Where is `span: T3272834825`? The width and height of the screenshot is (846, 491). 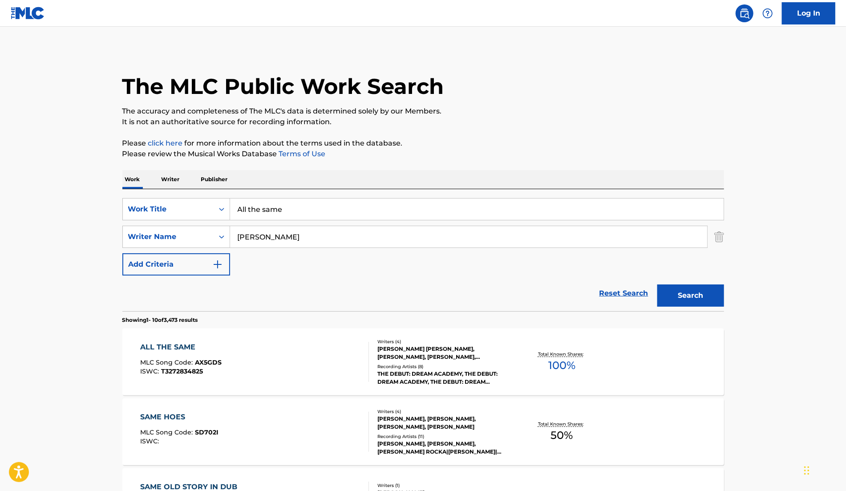
span: T3272834825 is located at coordinates (182, 371).